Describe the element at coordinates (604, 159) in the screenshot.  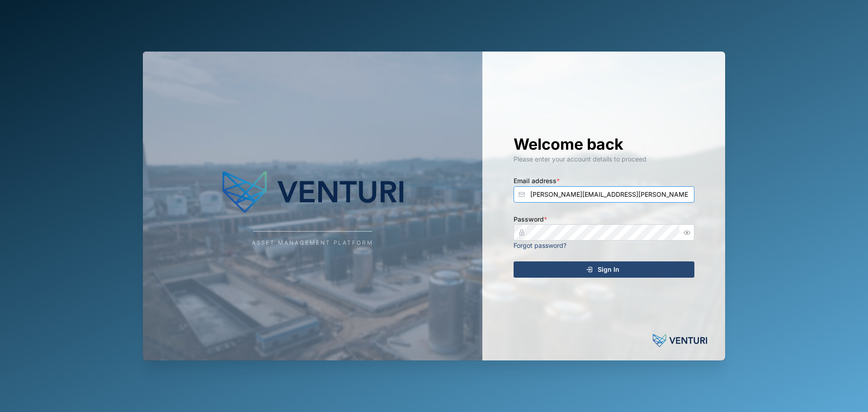
I see `div: Please enter your account details to proceed` at that location.